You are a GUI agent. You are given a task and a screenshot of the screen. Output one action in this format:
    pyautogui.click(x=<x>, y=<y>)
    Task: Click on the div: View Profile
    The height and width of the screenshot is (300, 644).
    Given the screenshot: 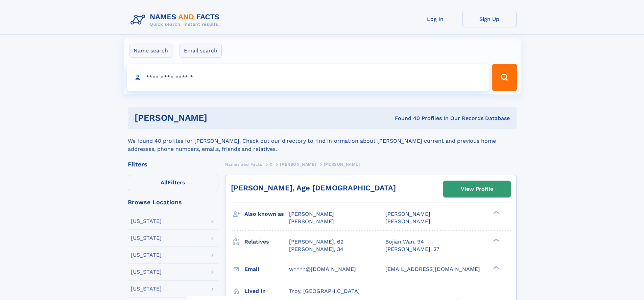 What is the action you would take?
    pyautogui.click(x=477, y=189)
    